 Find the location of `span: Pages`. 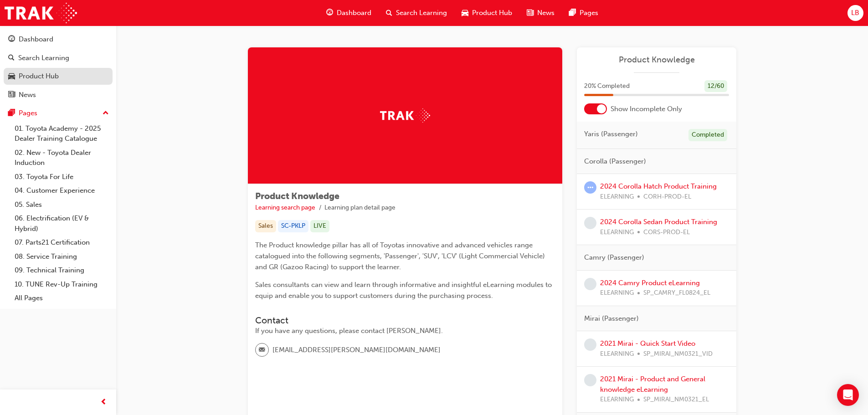

span: Pages is located at coordinates (588, 13).